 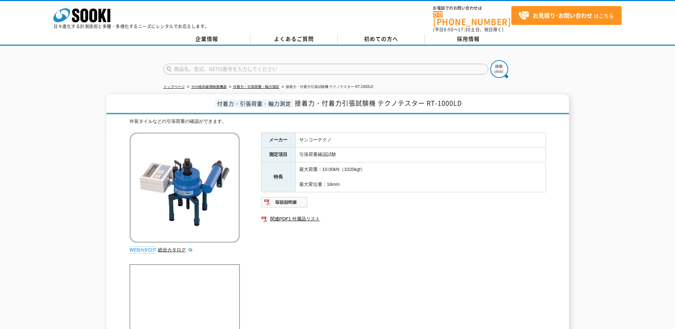 I want to click on input: 商品名、型式、NETIS番号を入力してください, so click(x=325, y=69).